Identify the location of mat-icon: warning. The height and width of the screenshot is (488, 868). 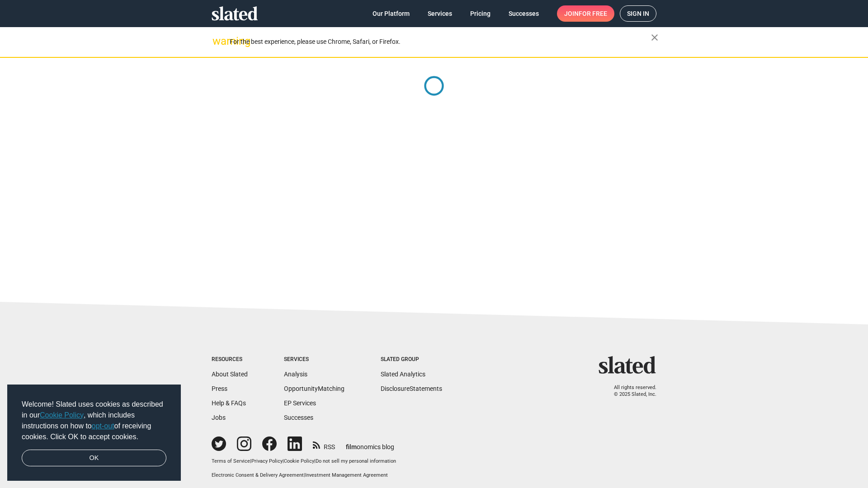
(218, 41).